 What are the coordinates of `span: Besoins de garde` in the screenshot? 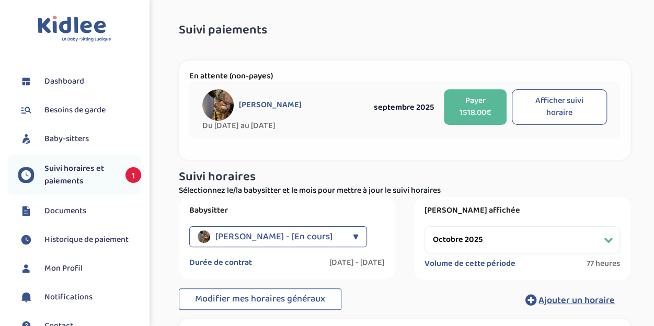 It's located at (75, 110).